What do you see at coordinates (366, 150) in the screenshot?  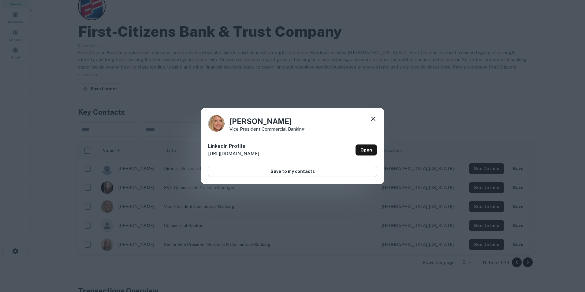 I see `a: Open` at bounding box center [366, 150].